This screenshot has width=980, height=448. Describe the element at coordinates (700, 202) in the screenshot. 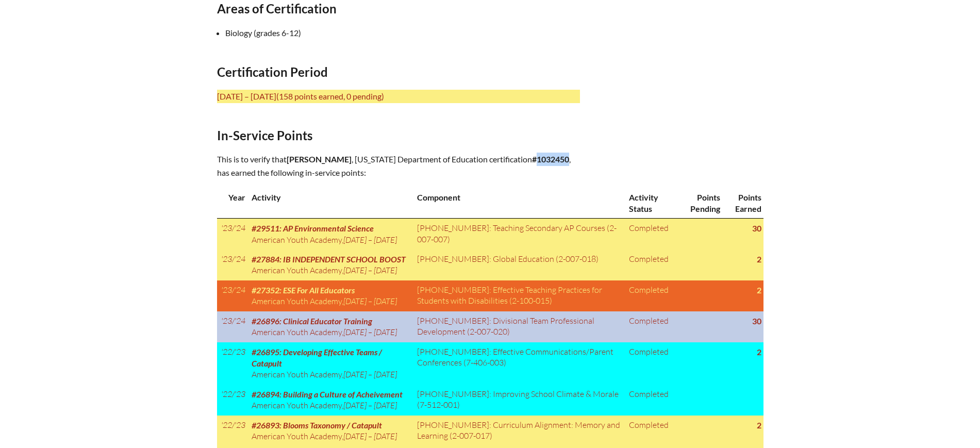

I see `th: Points Pending` at that location.